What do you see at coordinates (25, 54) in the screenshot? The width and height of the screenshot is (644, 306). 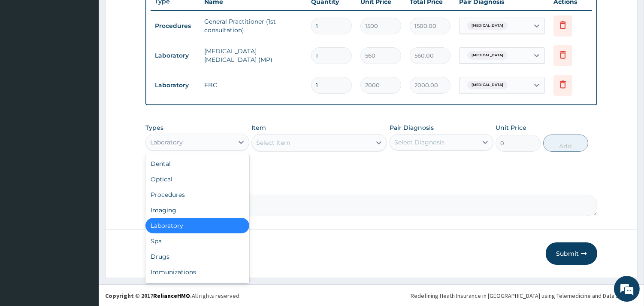 I see `img: d_794563401_company_1708531726252_794563401` at bounding box center [25, 54].